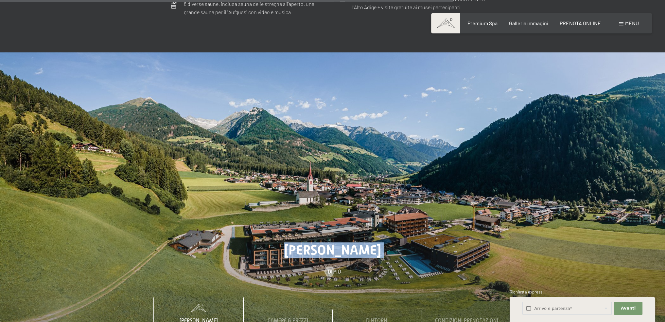  I want to click on a: Di più, so click(333, 271).